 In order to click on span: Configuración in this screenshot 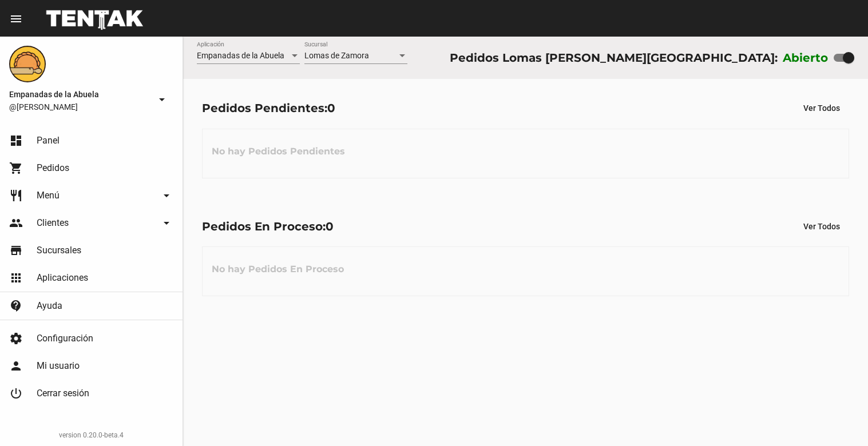, I will do `click(64, 338)`.